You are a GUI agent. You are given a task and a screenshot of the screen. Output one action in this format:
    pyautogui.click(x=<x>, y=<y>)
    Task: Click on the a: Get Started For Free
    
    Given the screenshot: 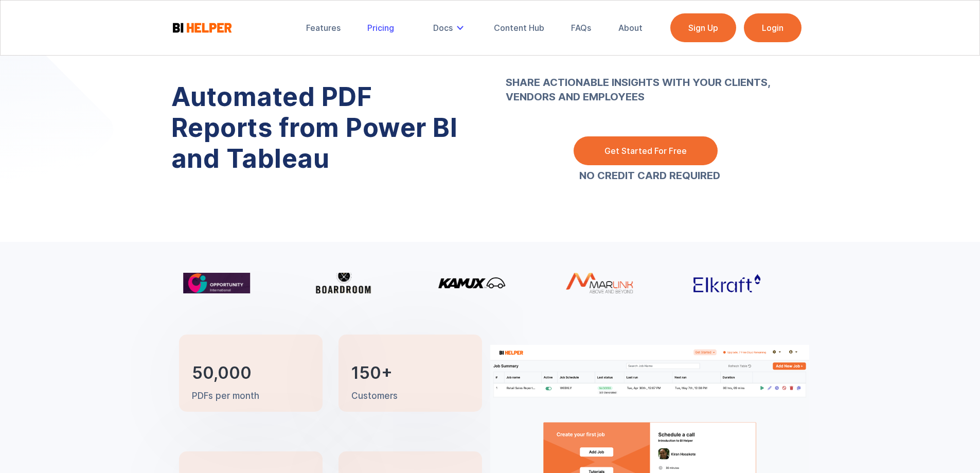 What is the action you would take?
    pyautogui.click(x=646, y=151)
    